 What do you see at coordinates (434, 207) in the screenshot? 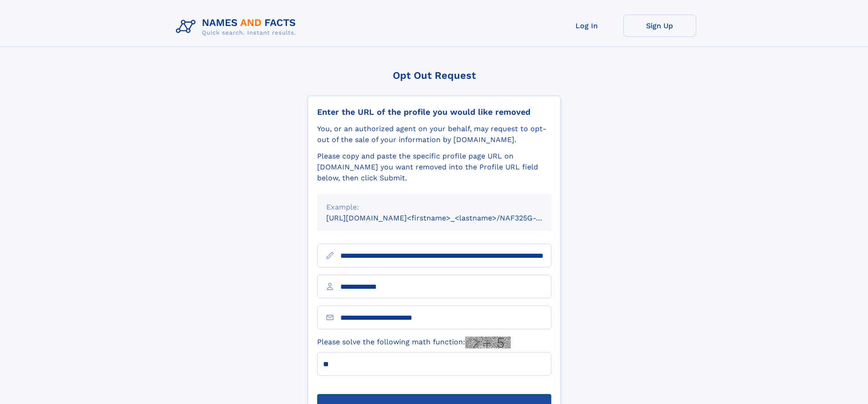
I see `div: Example:` at bounding box center [434, 207].